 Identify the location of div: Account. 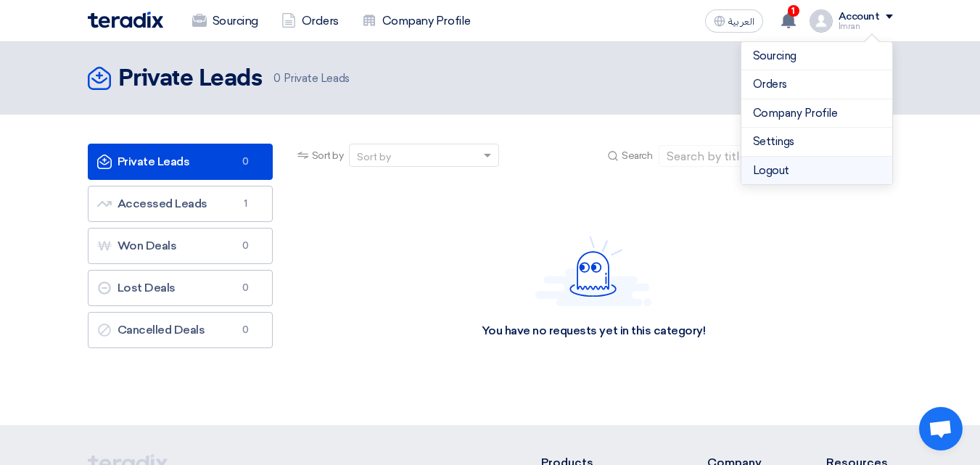
(859, 17).